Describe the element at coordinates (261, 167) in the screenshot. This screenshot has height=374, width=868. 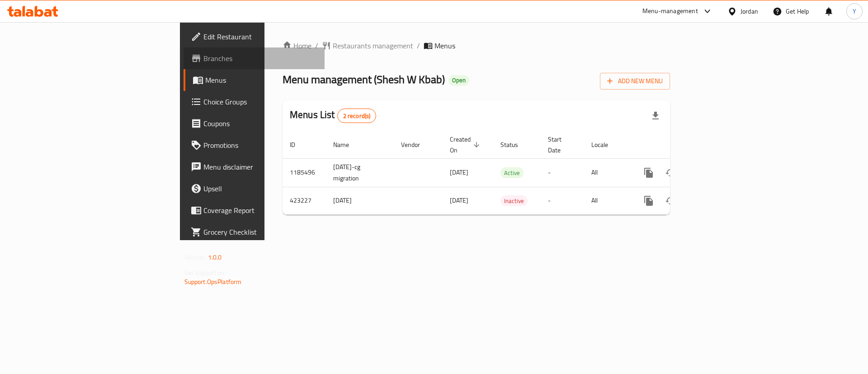
I see `span: Menu disclaimer` at that location.